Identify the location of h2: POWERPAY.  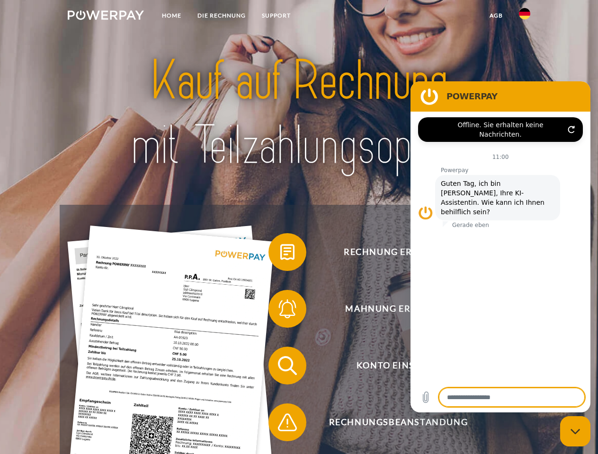
(103, 15).